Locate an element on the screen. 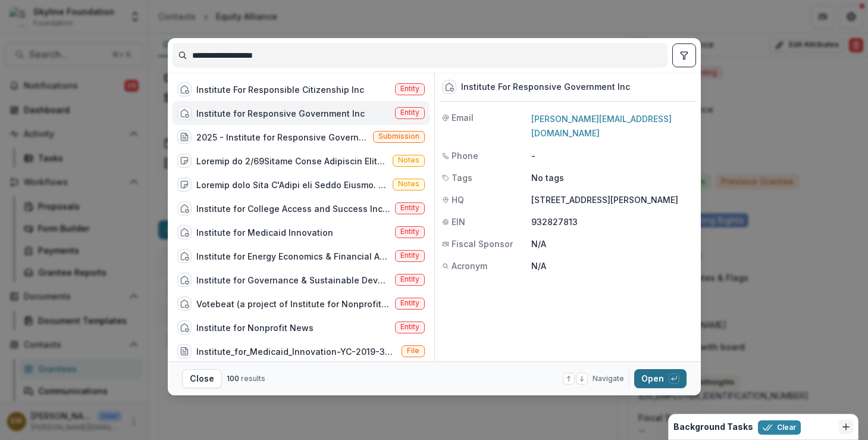  span: 100 is located at coordinates (233, 378).